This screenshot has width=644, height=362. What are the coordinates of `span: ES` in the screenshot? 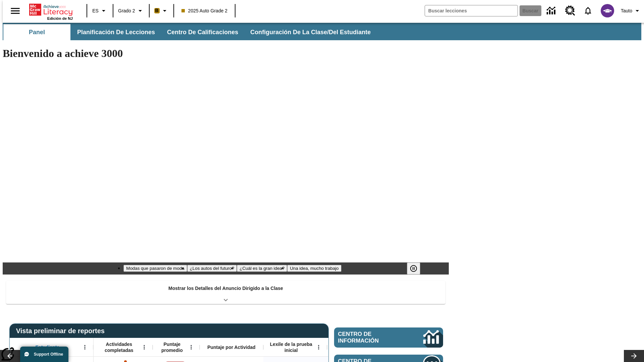 It's located at (95, 11).